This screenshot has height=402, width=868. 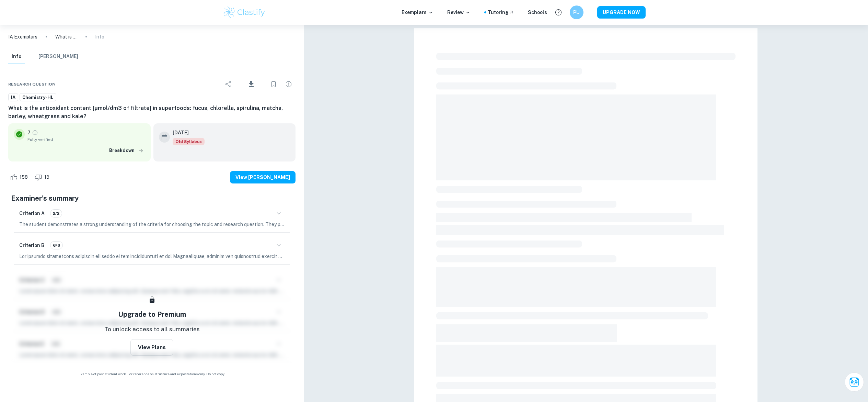 I want to click on button: Ask Clai, so click(x=854, y=382).